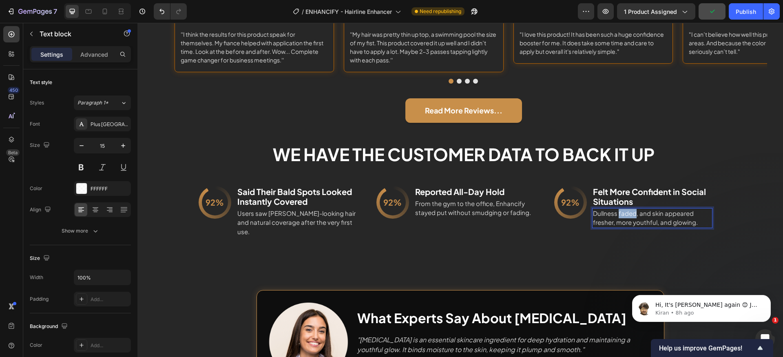  Describe the element at coordinates (110, 189) in the screenshot. I see `div: FFFFFF` at that location.